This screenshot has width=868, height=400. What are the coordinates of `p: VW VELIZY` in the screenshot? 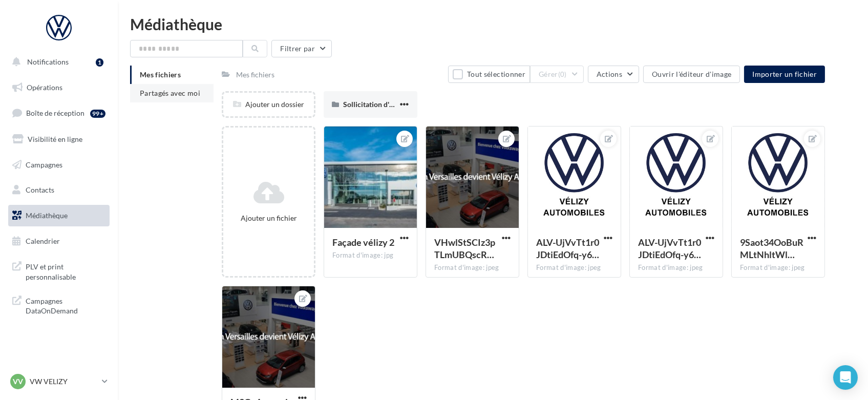 It's located at (63, 382).